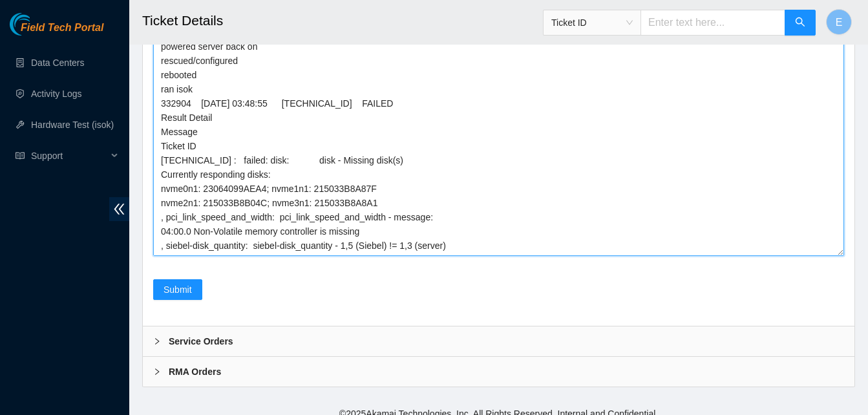  Describe the element at coordinates (177, 289) in the screenshot. I see `span: Submit` at that location.